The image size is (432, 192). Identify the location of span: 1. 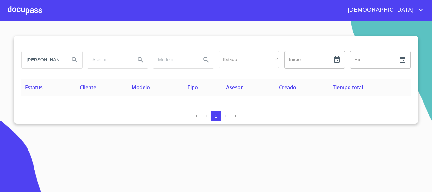
(216, 116).